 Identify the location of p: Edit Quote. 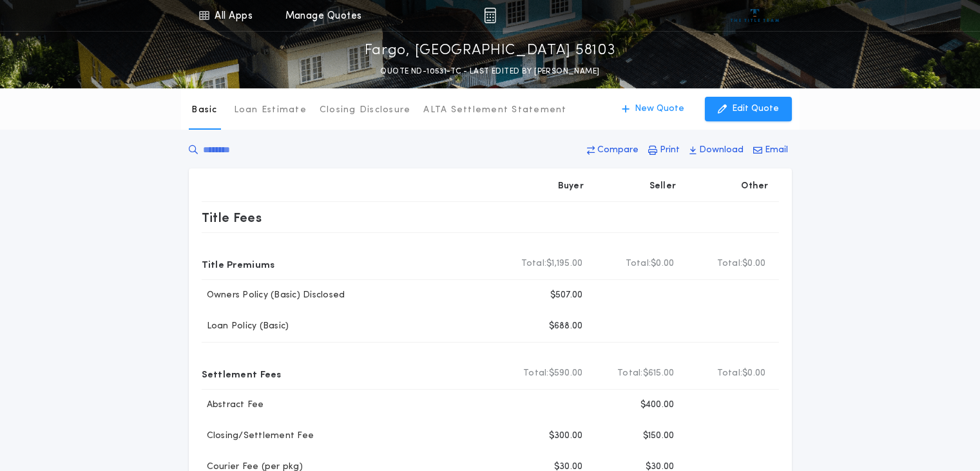
(755, 109).